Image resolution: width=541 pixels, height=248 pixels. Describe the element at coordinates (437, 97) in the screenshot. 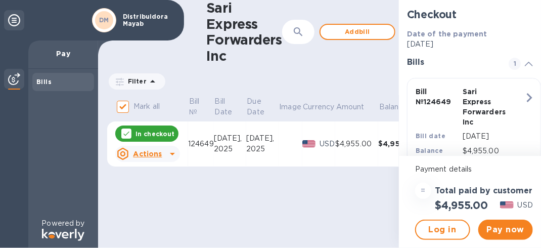

I see `p: Bill № 124649` at that location.